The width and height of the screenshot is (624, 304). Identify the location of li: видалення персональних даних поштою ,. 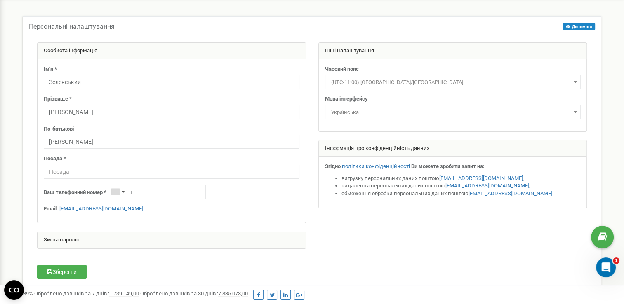
(461, 186).